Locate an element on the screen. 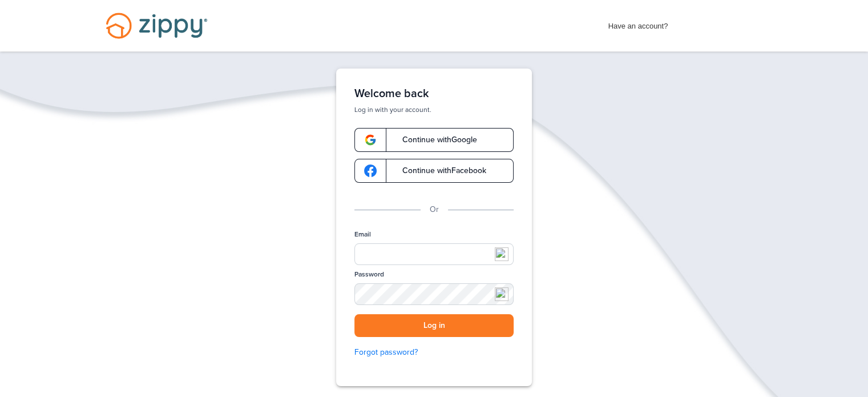 The height and width of the screenshot is (397, 868). h1: Welcome back is located at coordinates (434, 93).